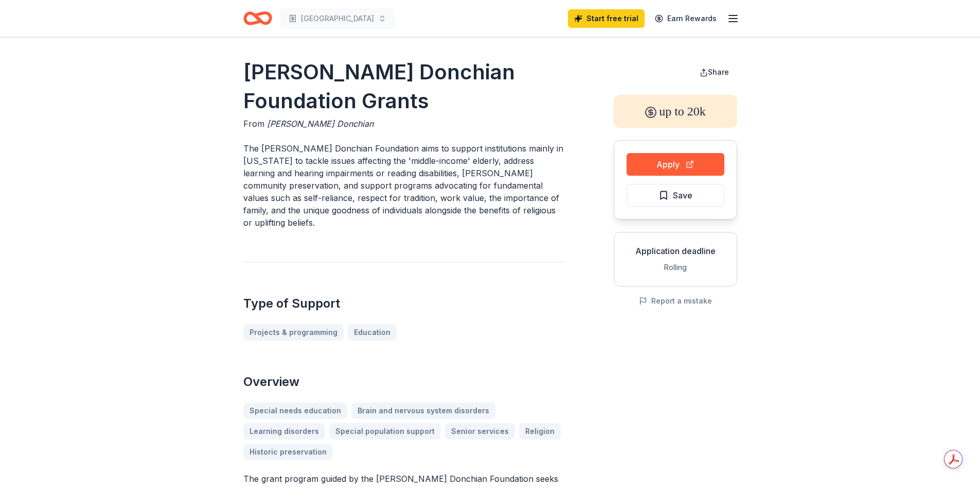 This screenshot has height=487, width=980. Describe the element at coordinates (676, 251) in the screenshot. I see `div: Application deadline` at that location.